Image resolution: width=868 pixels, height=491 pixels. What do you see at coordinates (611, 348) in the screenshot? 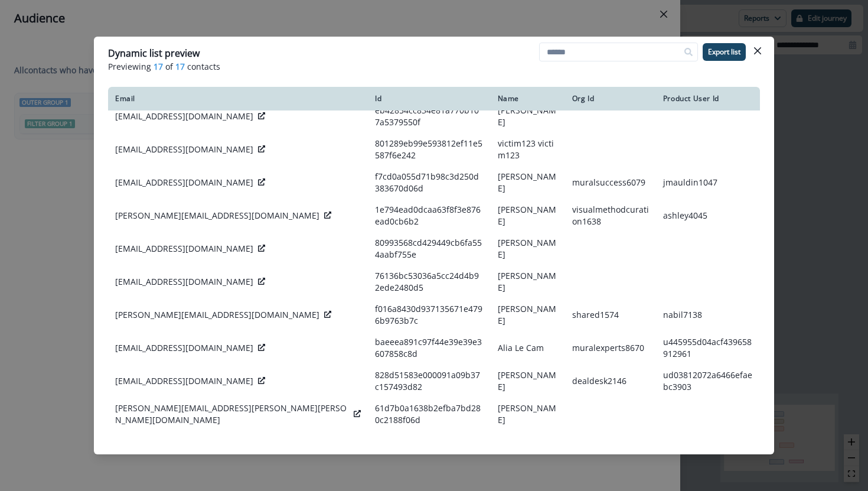
I see `td: muralexperts8670` at bounding box center [611, 348].